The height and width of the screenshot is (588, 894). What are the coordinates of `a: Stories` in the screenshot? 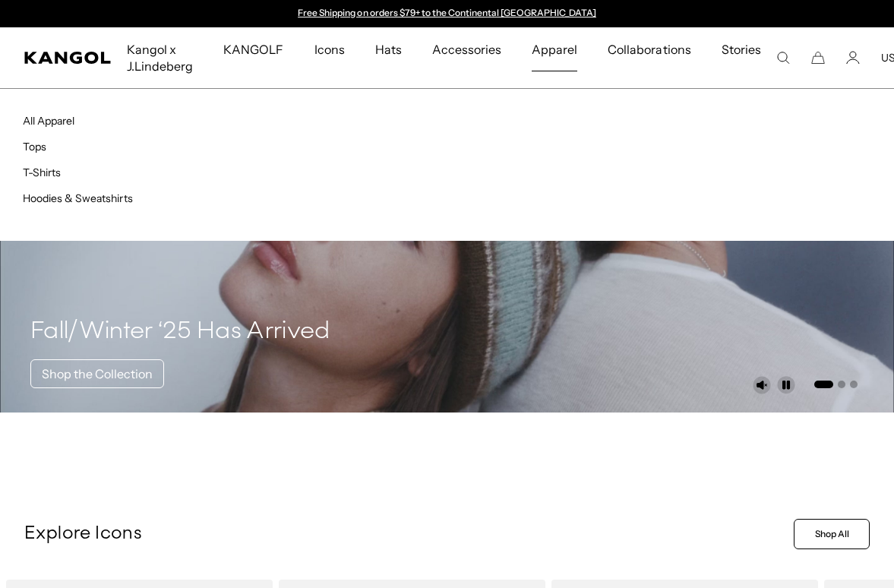 It's located at (741, 58).